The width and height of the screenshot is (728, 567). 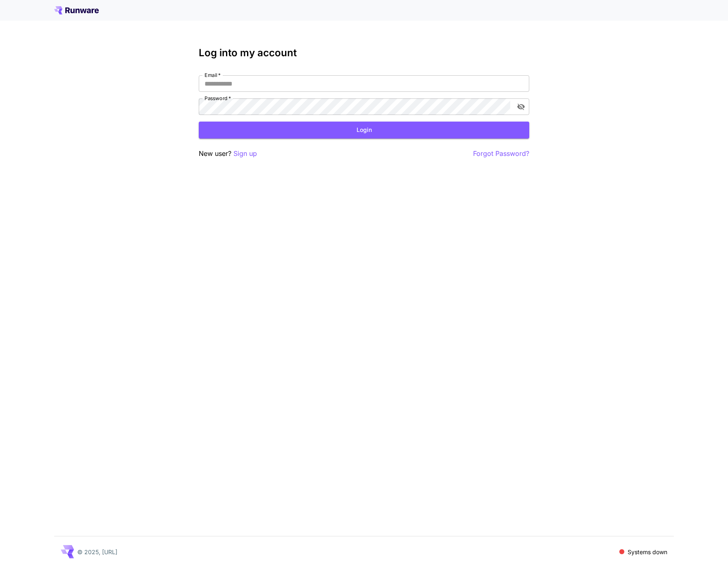 I want to click on label: Password, so click(x=218, y=98).